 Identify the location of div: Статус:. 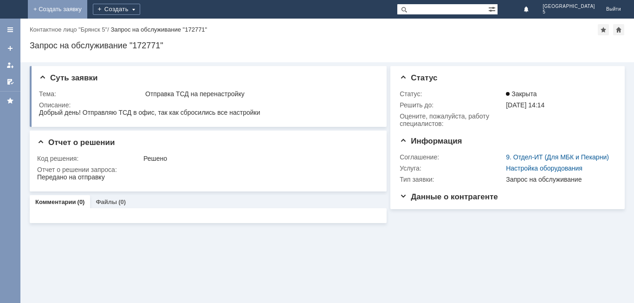
(451, 94).